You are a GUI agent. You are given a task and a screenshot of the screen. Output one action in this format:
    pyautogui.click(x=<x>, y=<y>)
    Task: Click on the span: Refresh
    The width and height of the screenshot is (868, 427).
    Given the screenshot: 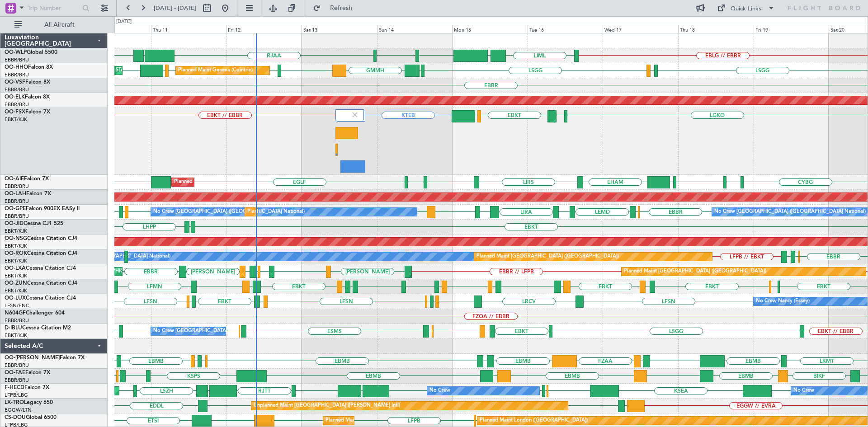 What is the action you would take?
    pyautogui.click(x=341, y=8)
    